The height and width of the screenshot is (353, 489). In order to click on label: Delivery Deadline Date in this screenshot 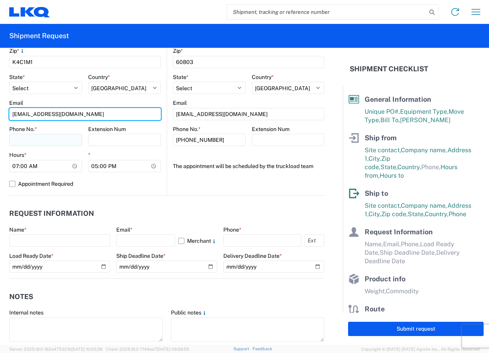, I will do `click(253, 256)`.